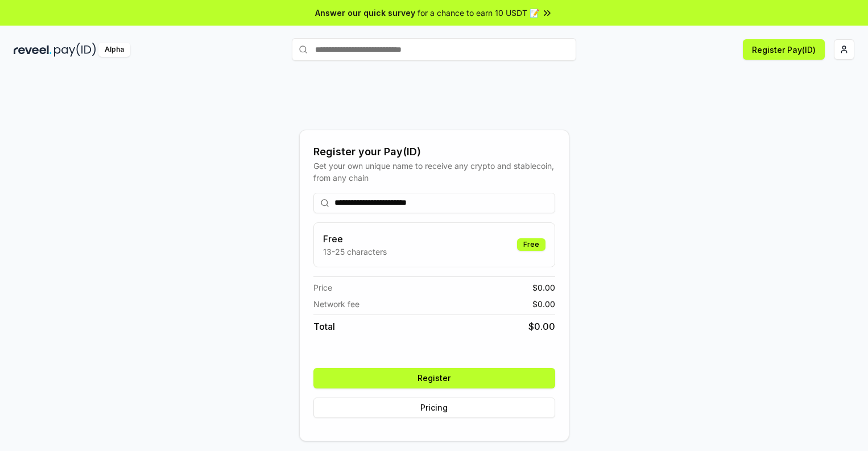 This screenshot has width=868, height=451. What do you see at coordinates (434, 152) in the screenshot?
I see `div: Register your Pay(ID)` at bounding box center [434, 152].